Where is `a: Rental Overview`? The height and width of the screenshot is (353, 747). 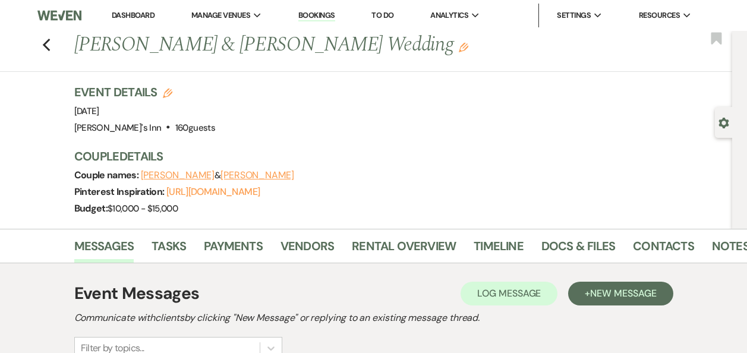
a: Rental Overview is located at coordinates (404, 250).